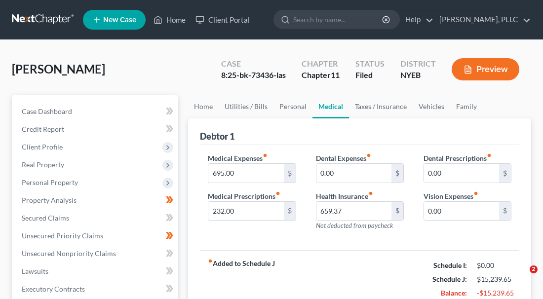  I want to click on a: Unsecured Nonpriority Claims, so click(96, 254).